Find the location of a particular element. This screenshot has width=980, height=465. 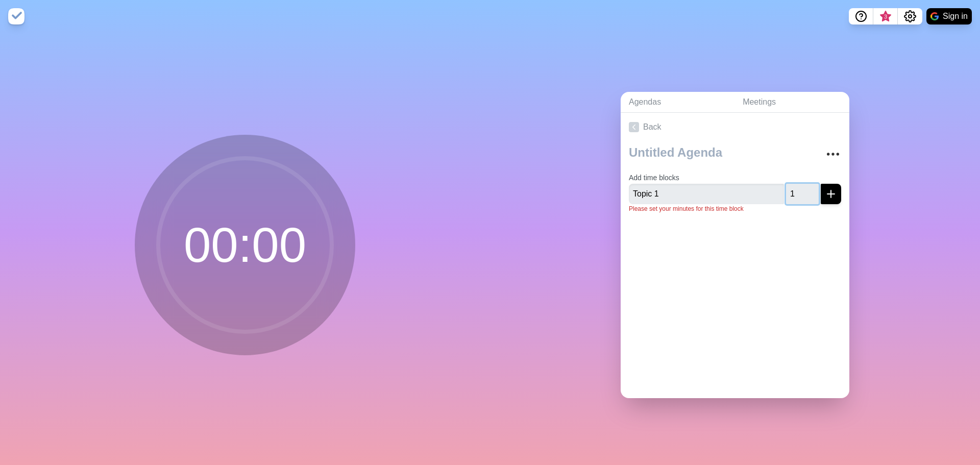

a: Meetings is located at coordinates (792, 102).